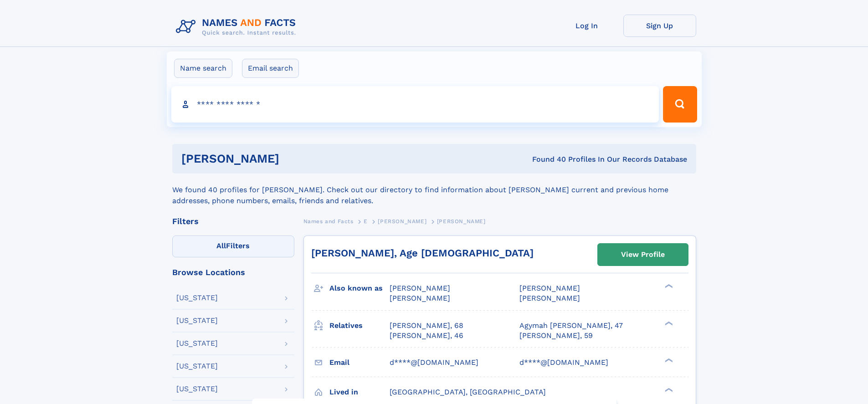  I want to click on img: Logo Names and Facts, so click(238, 27).